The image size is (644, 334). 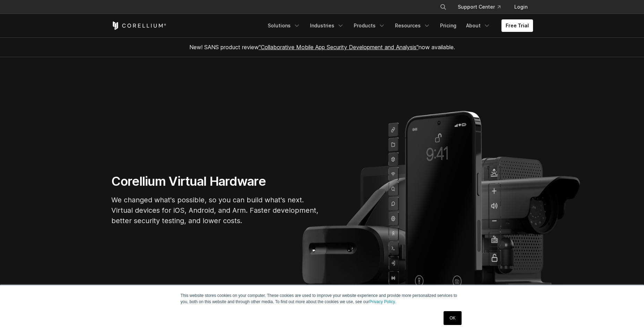 What do you see at coordinates (521, 7) in the screenshot?
I see `a: Login` at bounding box center [521, 7].